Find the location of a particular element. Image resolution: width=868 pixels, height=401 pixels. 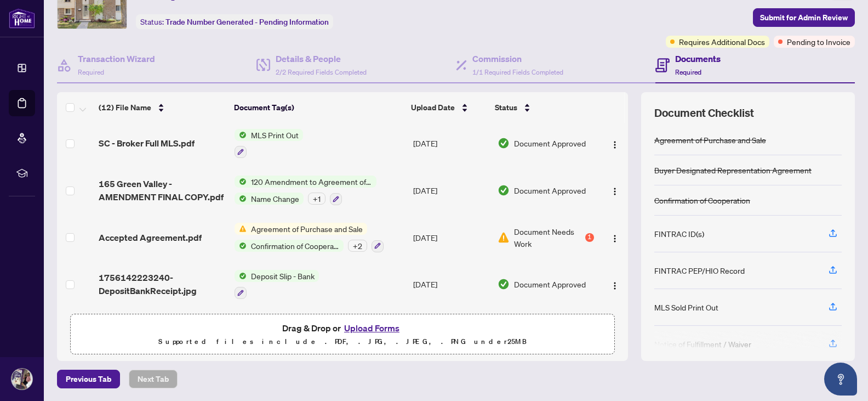

span: 165 Green Valley - AMENDMENT FINAL COPY.pdf is located at coordinates (162, 190).